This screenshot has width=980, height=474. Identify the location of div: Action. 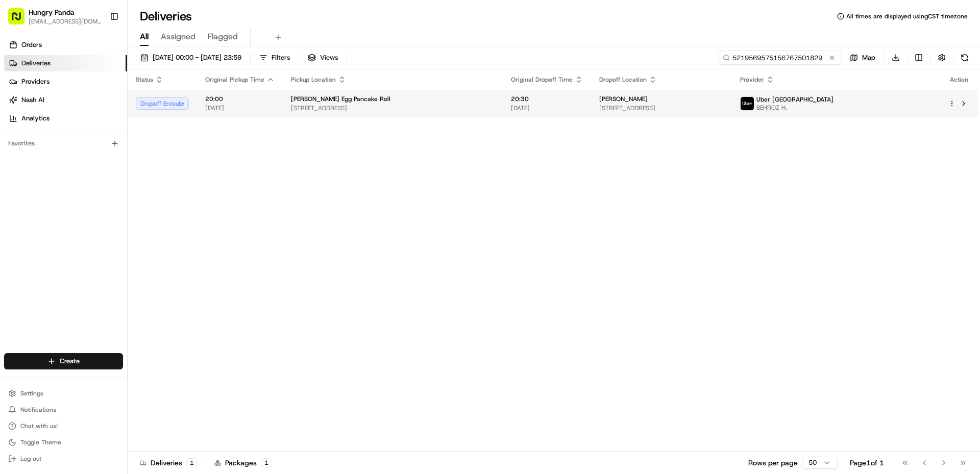
(959, 80).